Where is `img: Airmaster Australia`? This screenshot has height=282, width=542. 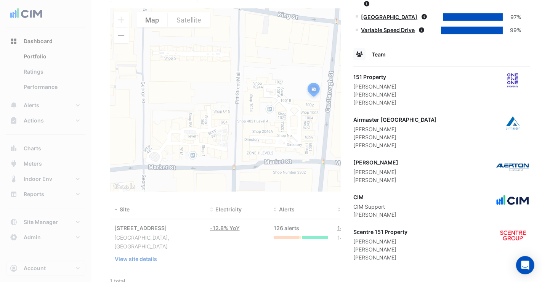 img: Airmaster Australia is located at coordinates (512, 123).